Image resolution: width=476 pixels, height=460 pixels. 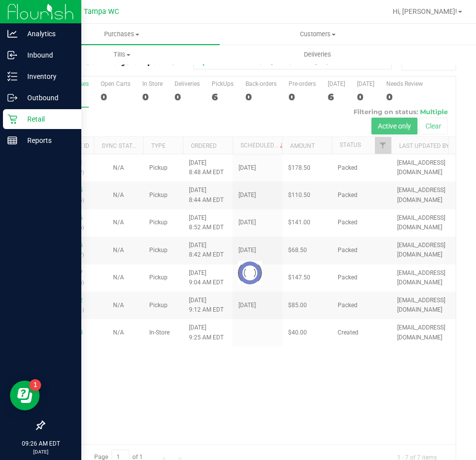 What do you see at coordinates (101, 11) in the screenshot?
I see `span: Tampa WC` at bounding box center [101, 11].